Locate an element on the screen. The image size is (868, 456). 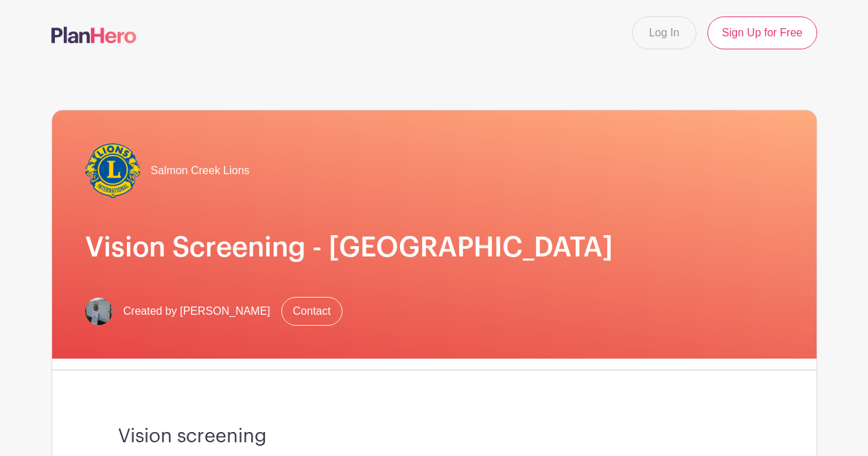
a: Log In is located at coordinates (664, 33).